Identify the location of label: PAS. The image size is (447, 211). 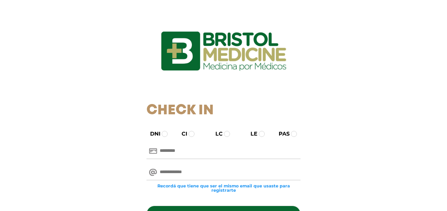
(281, 134).